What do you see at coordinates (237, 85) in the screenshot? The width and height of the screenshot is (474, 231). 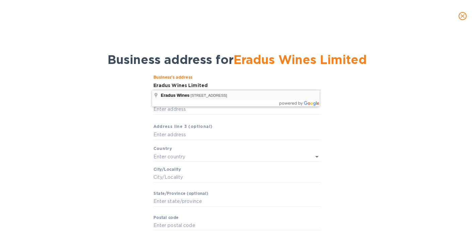 I see `input: Business’s аddress` at bounding box center [237, 85].